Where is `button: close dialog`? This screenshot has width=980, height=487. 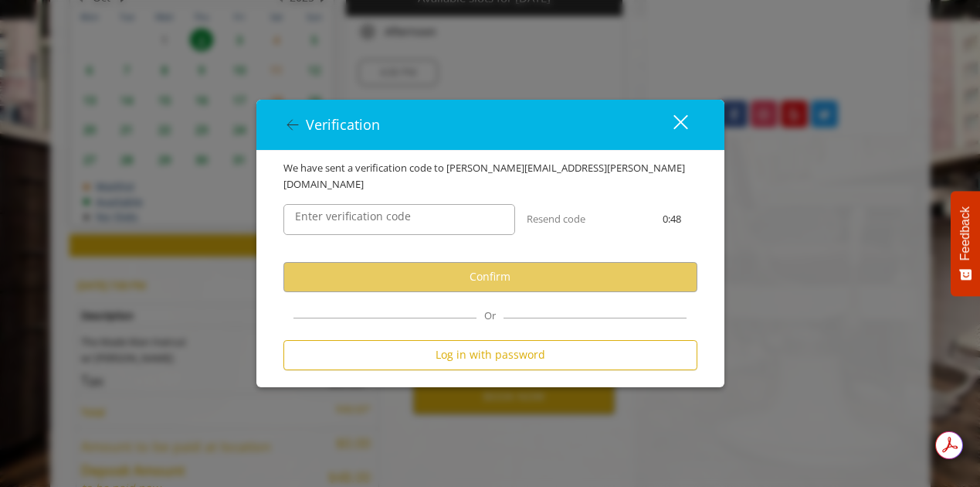
button: close dialog is located at coordinates (671, 124).